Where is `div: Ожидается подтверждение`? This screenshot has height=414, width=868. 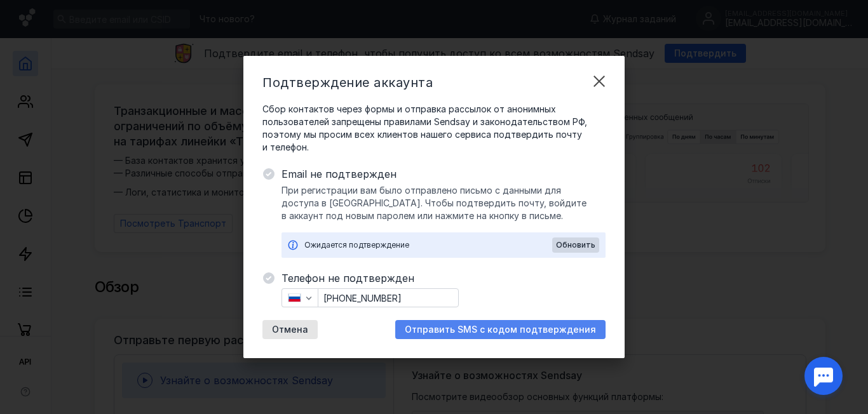
div: Ожидается подтверждение is located at coordinates (428, 245).